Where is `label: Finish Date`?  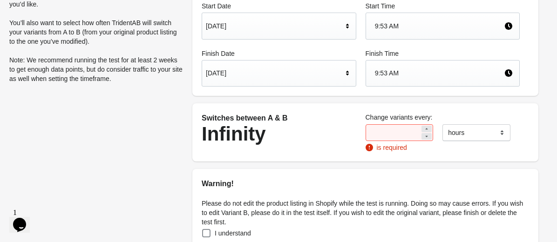
label: Finish Date is located at coordinates (279, 54).